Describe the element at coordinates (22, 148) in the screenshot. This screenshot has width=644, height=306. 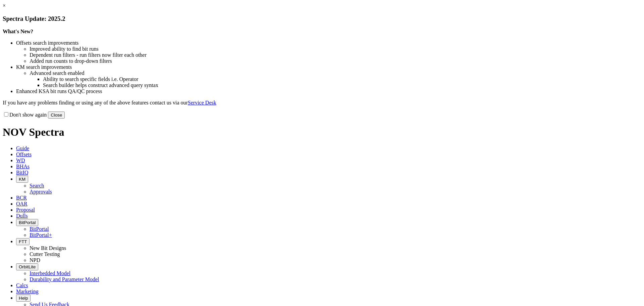
I see `span: Guide` at that location.